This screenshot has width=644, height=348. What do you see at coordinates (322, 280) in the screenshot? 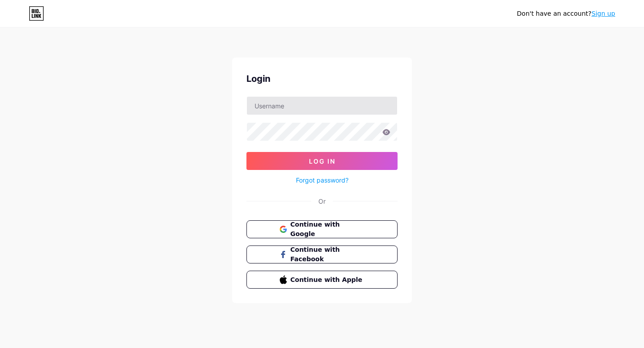
I see `a: Continue with Apple` at bounding box center [322, 280].